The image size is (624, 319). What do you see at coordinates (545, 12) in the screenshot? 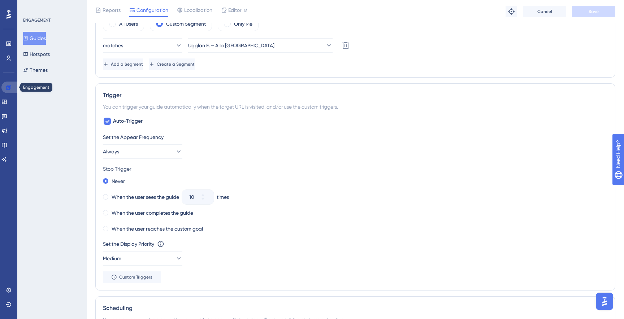
I see `span: Cancel` at bounding box center [545, 12].